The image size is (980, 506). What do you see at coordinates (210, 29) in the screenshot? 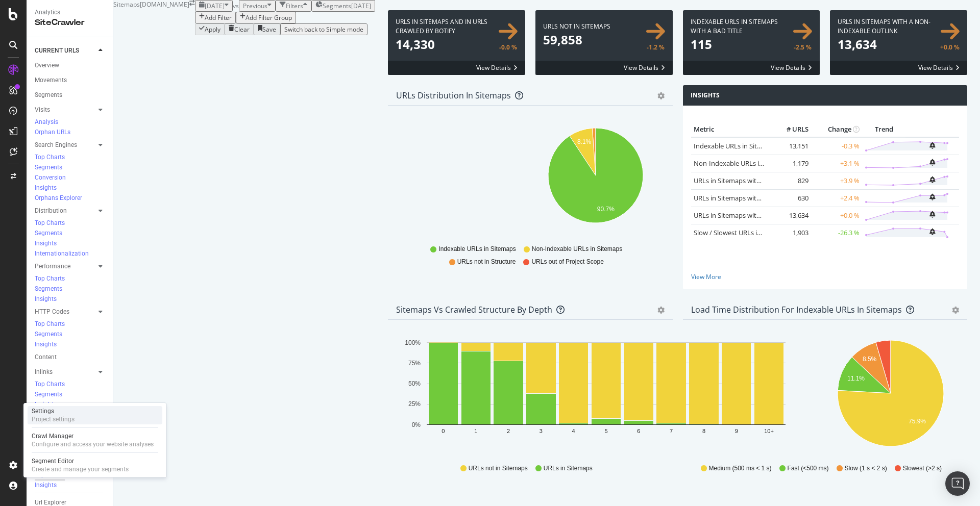
I see `button: Apply` at bounding box center [210, 29].